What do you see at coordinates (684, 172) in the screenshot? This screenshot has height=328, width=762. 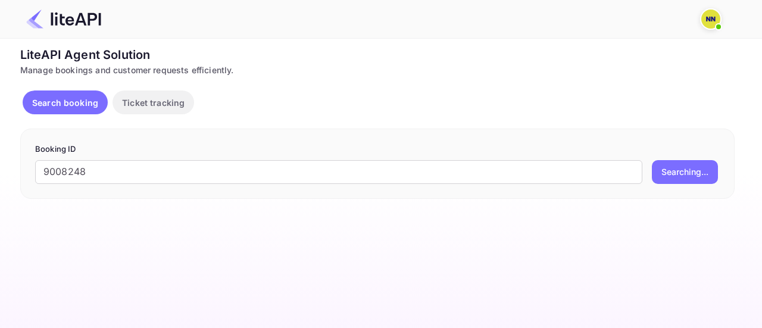 I see `button: Searching...` at bounding box center [684, 172].